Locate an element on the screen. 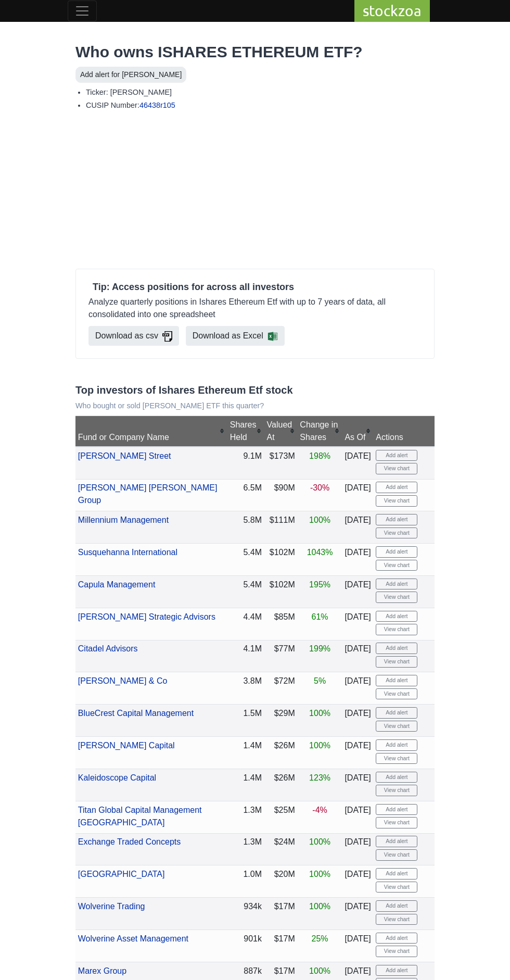 The image size is (510, 980). a: Kaleidoscope Capital is located at coordinates (117, 777).